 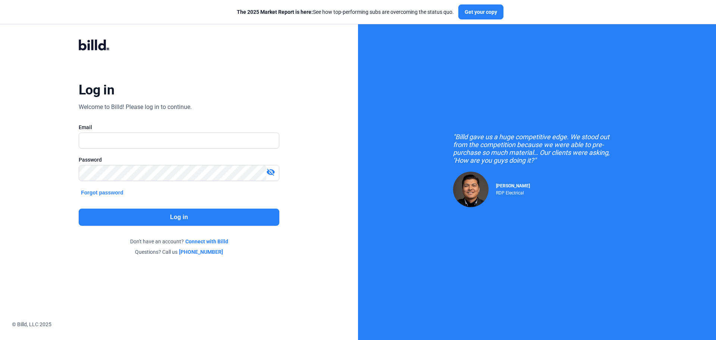 I want to click on div: "Billd gave us a huge competitive edge. We stood out from the competition because we were able to..., so click(x=537, y=148).